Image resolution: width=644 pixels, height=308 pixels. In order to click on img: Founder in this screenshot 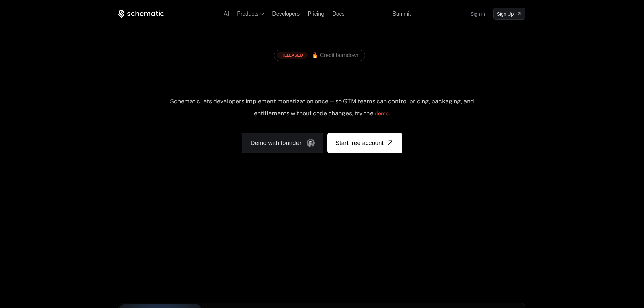, I will do `click(311, 143)`.